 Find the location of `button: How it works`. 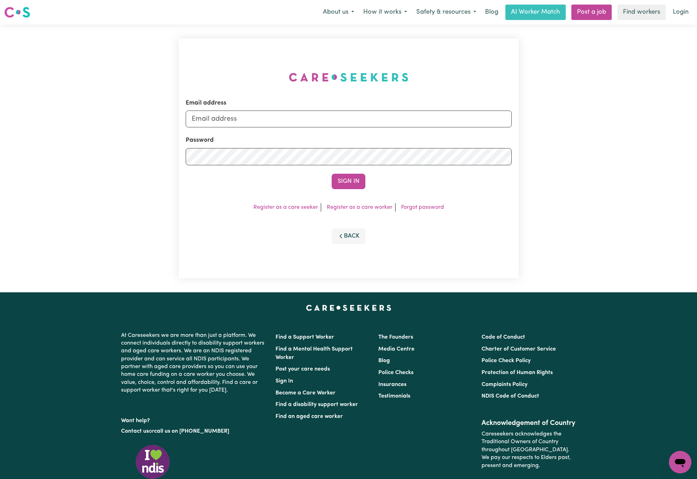

button: How it works is located at coordinates (385, 12).